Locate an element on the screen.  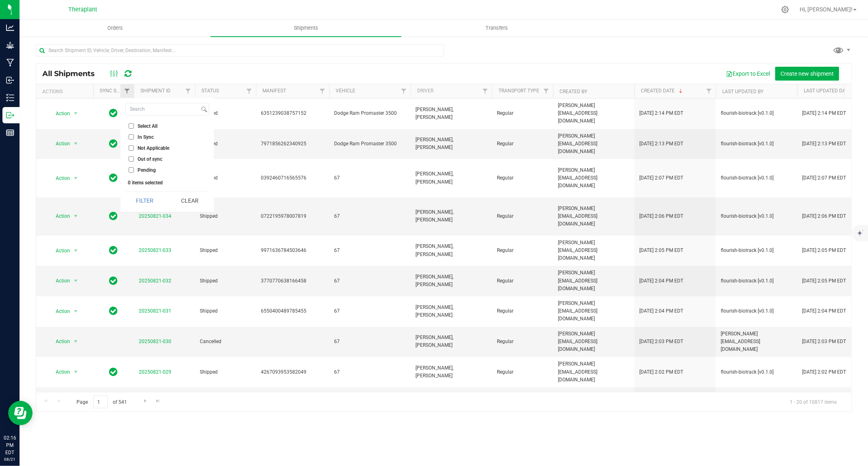
a: Go to the next page is located at coordinates (145, 401).